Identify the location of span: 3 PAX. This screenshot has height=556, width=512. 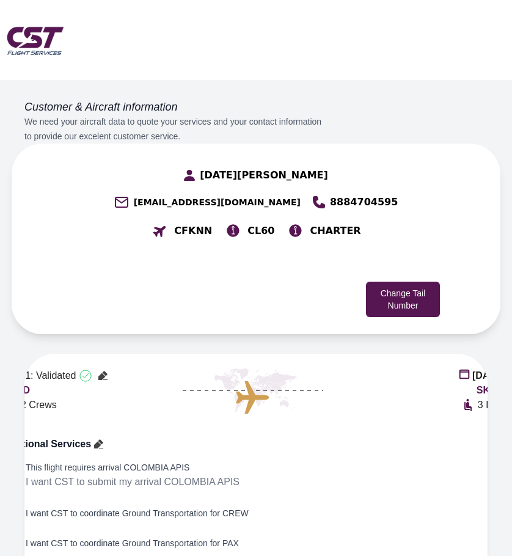
(491, 405).